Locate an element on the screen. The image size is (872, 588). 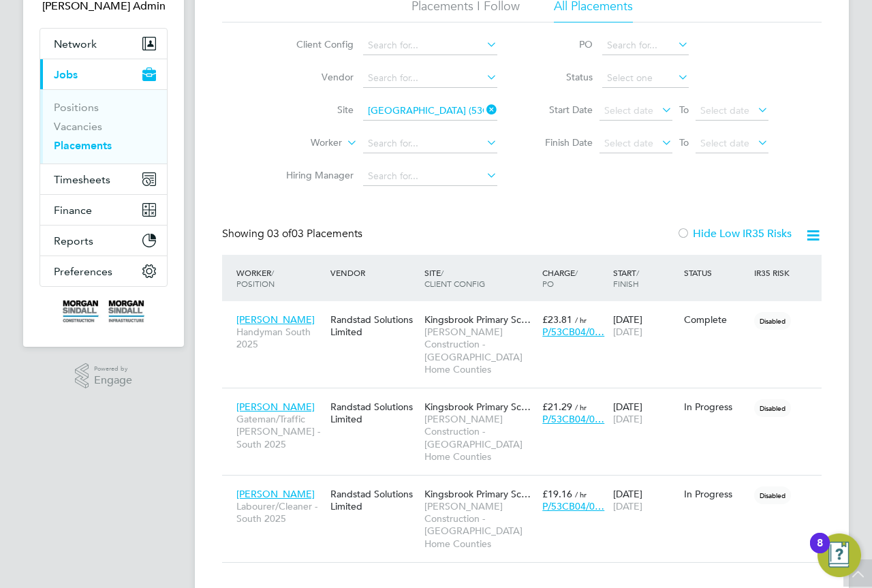
button: Finance is located at coordinates (103, 210).